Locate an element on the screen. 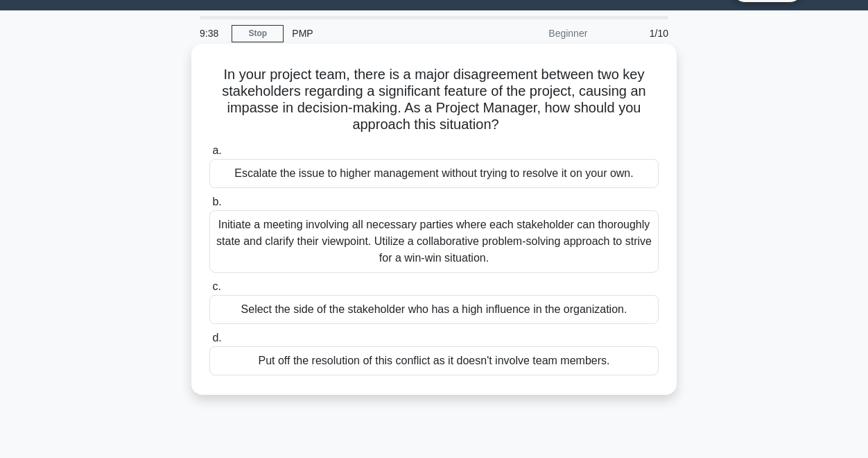 This screenshot has height=458, width=868. div: 9:38 is located at coordinates (212, 33).